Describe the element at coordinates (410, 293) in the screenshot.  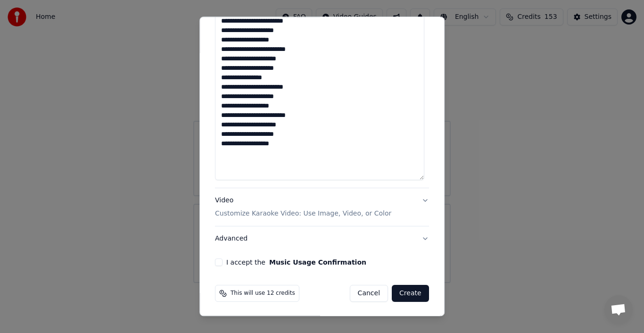
I see `button: Create` at that location.